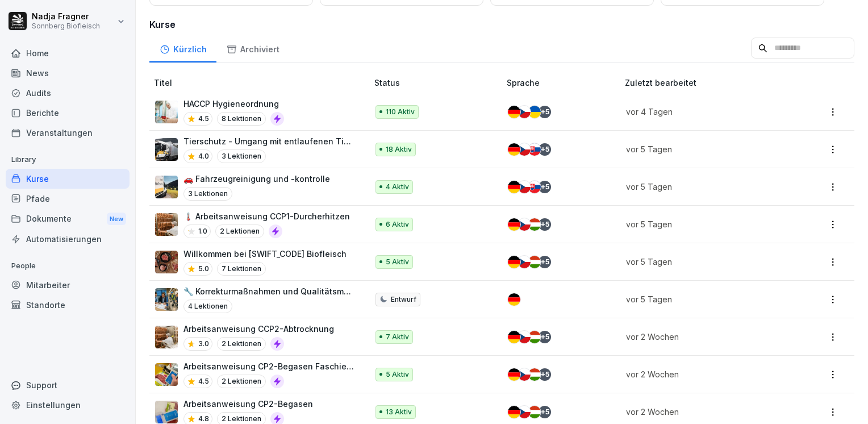  I want to click on p: 4 Aktiv, so click(397, 187).